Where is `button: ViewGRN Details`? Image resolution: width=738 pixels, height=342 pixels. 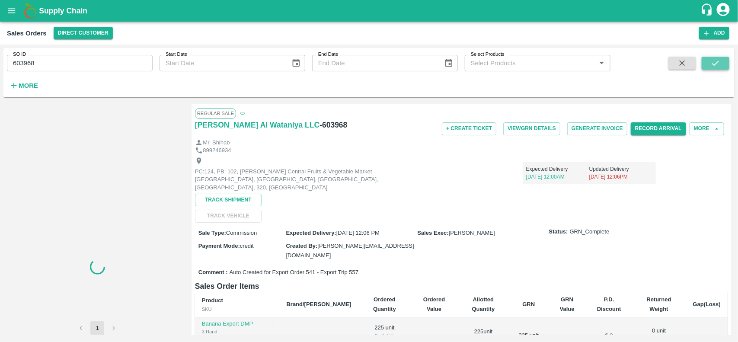 button: ViewGRN Details is located at coordinates (532, 128).